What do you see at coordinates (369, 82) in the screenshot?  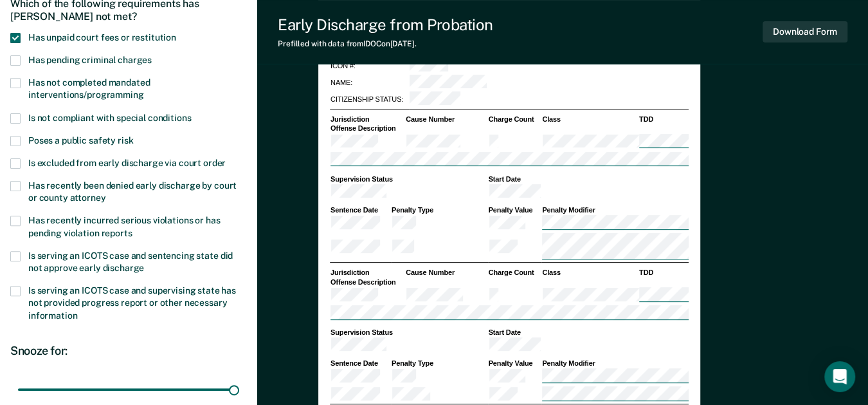 I see `td: NAME:` at bounding box center [369, 82].